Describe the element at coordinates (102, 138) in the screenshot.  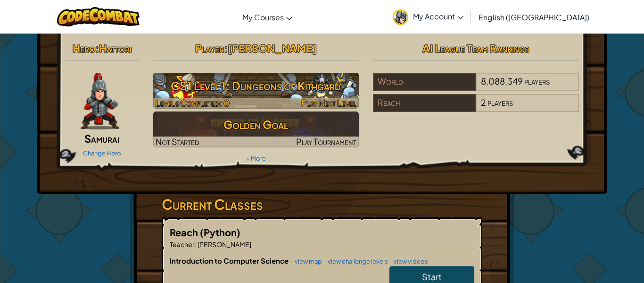
I see `span: Samurai` at that location.